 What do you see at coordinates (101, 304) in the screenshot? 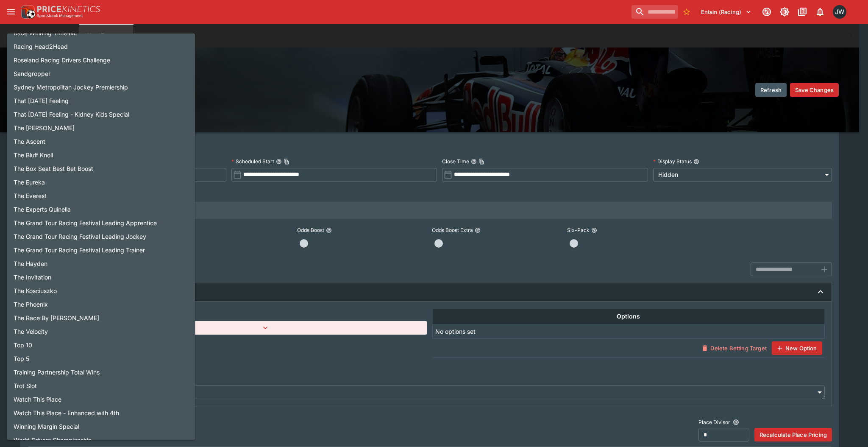
I see `li: The Phoenix` at bounding box center [101, 304].